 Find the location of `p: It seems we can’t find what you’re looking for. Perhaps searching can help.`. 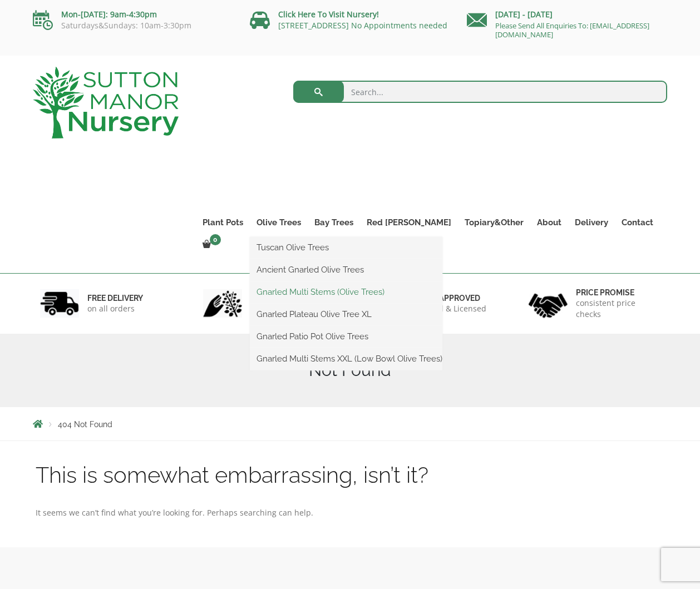

p: It seems we can’t find what you’re looking for. Perhaps searching can help. is located at coordinates (350, 513).